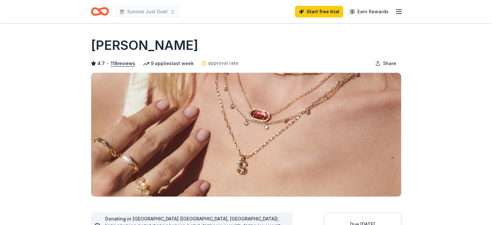  What do you see at coordinates (223, 63) in the screenshot?
I see `span: approval rate` at bounding box center [223, 63].